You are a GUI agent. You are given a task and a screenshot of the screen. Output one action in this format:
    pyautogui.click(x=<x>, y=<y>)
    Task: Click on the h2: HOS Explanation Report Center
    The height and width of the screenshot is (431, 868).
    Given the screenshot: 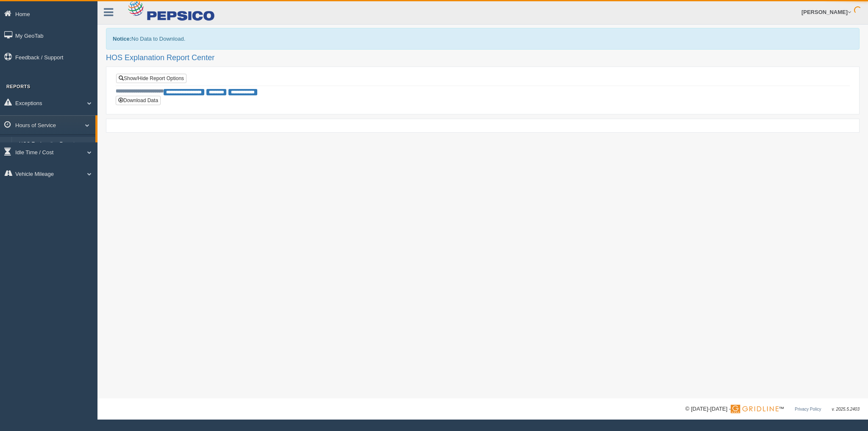 What is the action you would take?
    pyautogui.click(x=483, y=58)
    